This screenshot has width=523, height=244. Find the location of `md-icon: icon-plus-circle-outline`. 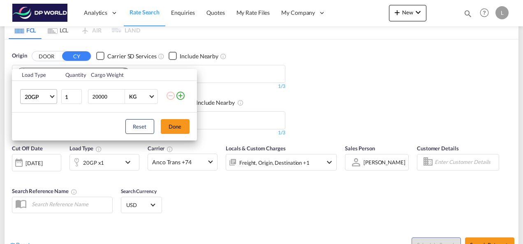

md-icon: icon-plus-circle-outline is located at coordinates (180, 96).